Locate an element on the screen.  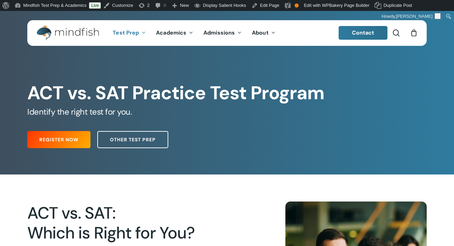
a: Admissions is located at coordinates (223, 33).